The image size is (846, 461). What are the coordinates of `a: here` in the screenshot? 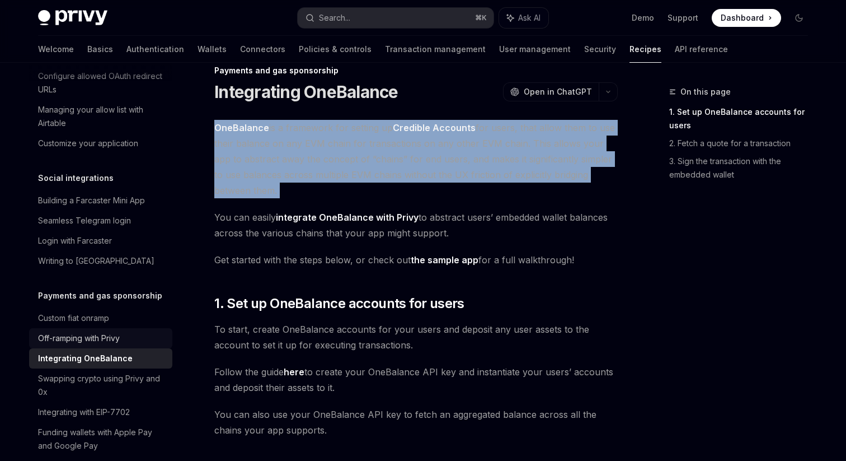 It's located at (294, 372).